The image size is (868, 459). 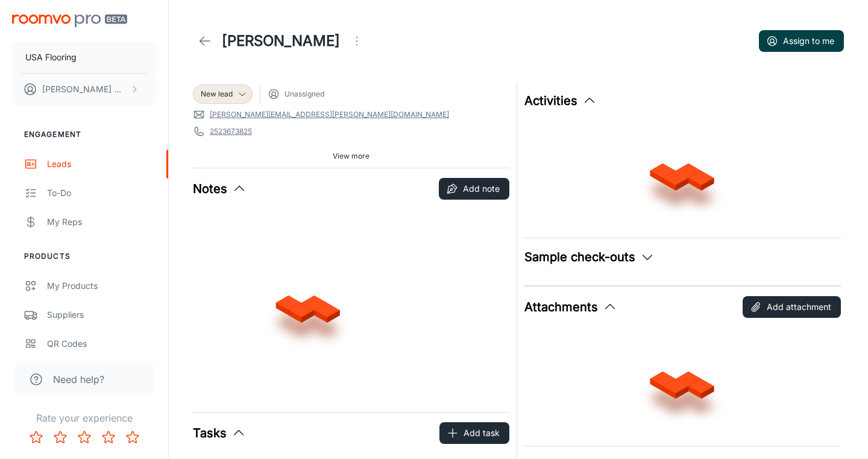 What do you see at coordinates (220, 189) in the screenshot?
I see `button: Notes` at bounding box center [220, 189].